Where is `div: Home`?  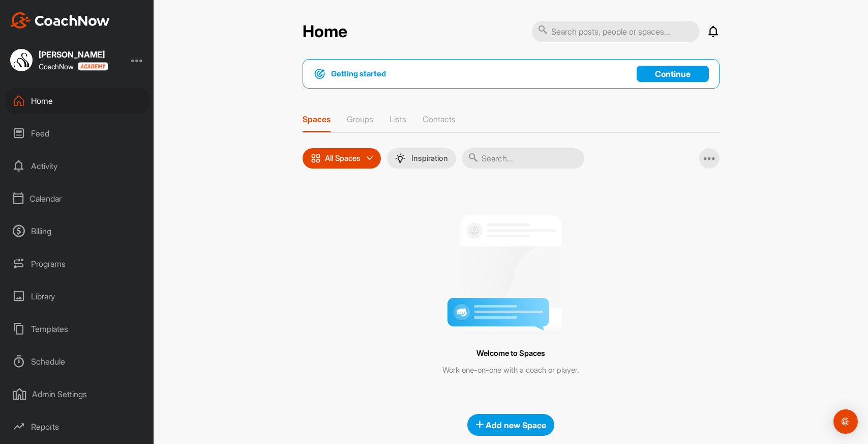 div: Home is located at coordinates (77, 101).